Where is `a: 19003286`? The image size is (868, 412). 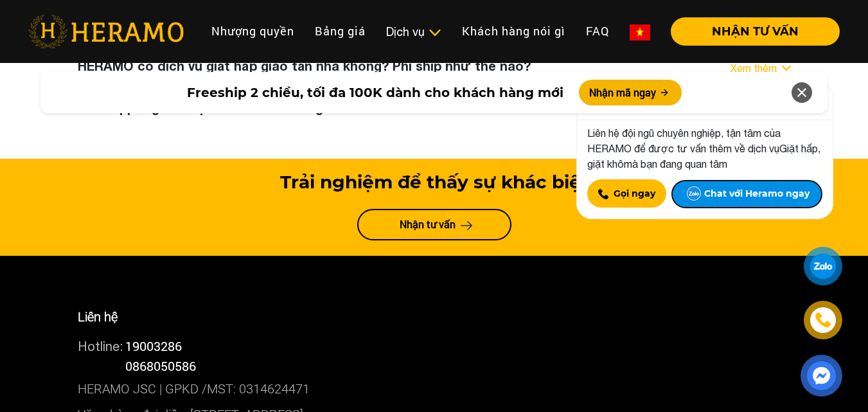 a: 19003286 is located at coordinates (154, 346).